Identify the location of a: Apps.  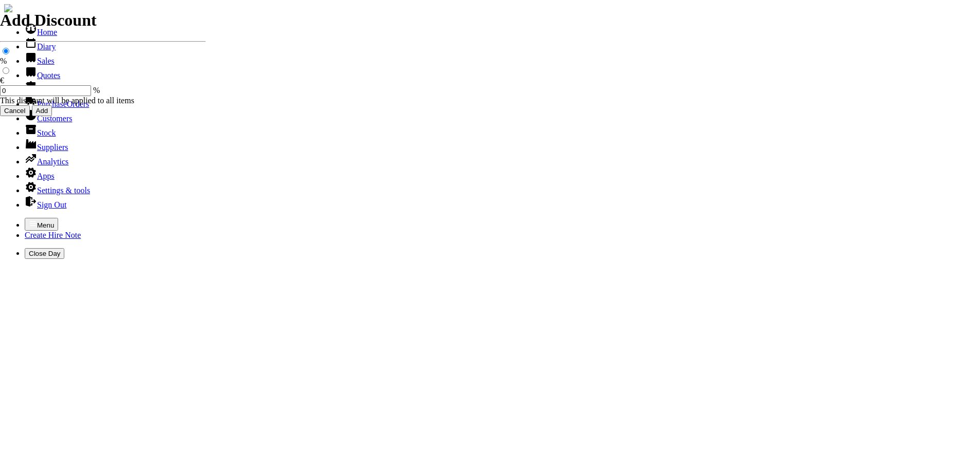
(39, 176).